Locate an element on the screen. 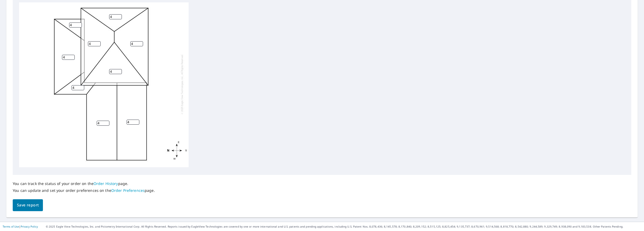  button: Save report is located at coordinates (28, 205).